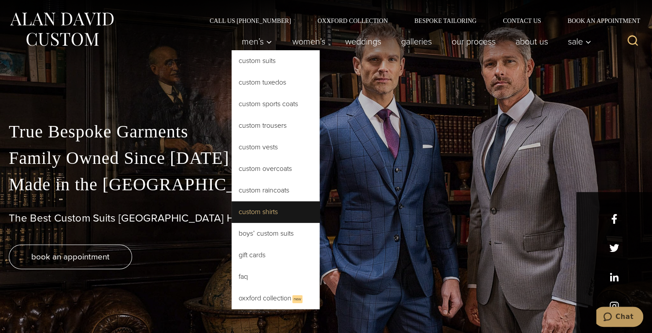 The height and width of the screenshot is (333, 652). What do you see at coordinates (275, 125) in the screenshot?
I see `a: Custom Trousers` at bounding box center [275, 125].